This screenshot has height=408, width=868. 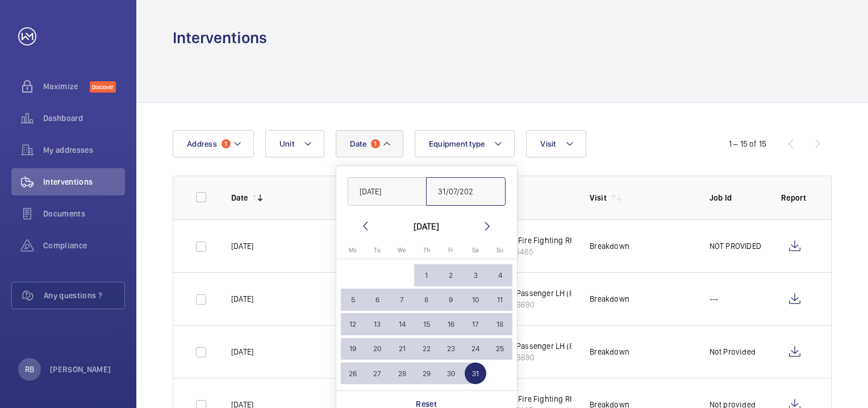 I want to click on span: Unit, so click(x=287, y=144).